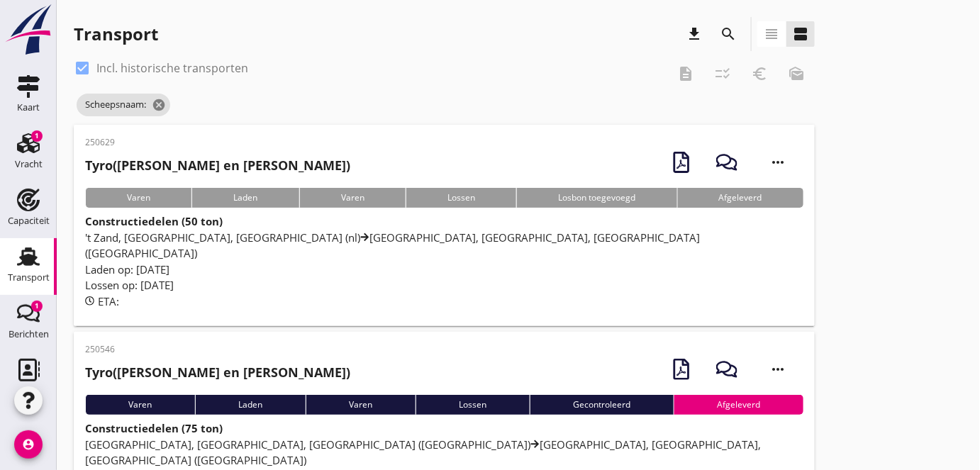  What do you see at coordinates (29, 334) in the screenshot?
I see `div: Berichten` at bounding box center [29, 334].